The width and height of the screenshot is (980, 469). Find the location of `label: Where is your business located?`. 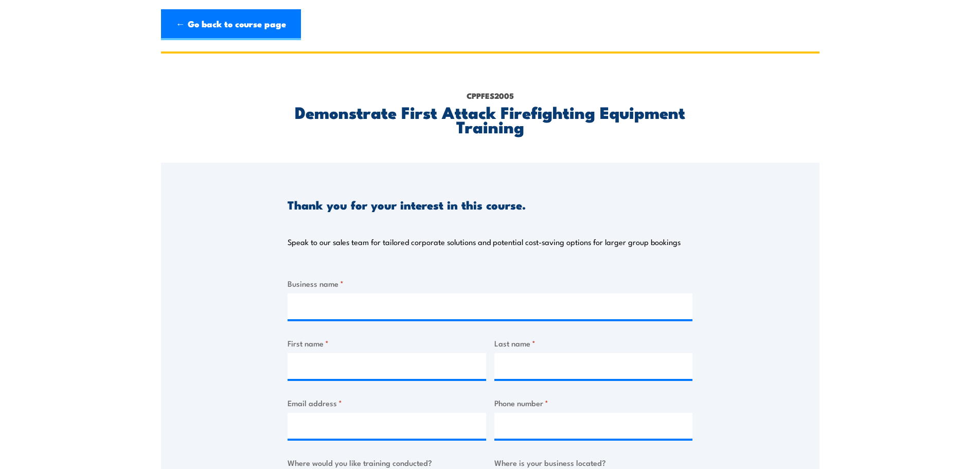

label: Where is your business located? is located at coordinates (594, 462).